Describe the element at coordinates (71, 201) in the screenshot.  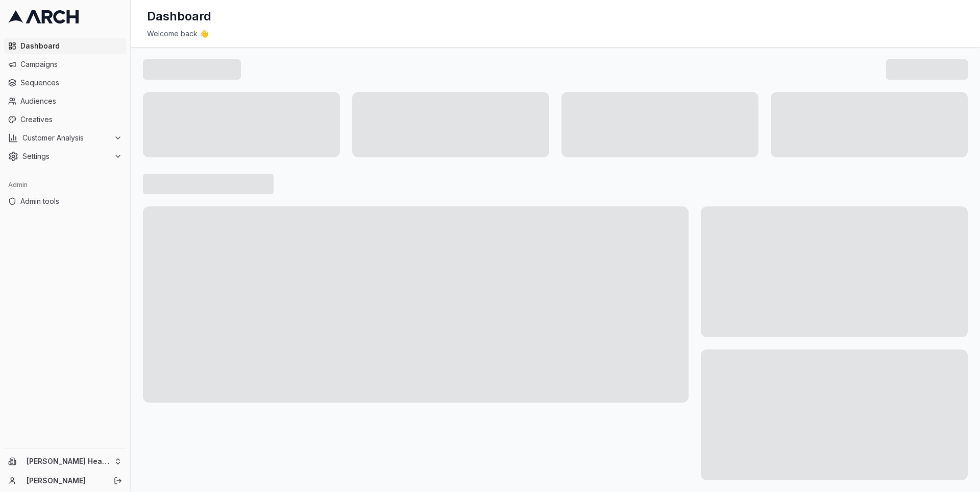
I see `span: Admin tools` at that location.